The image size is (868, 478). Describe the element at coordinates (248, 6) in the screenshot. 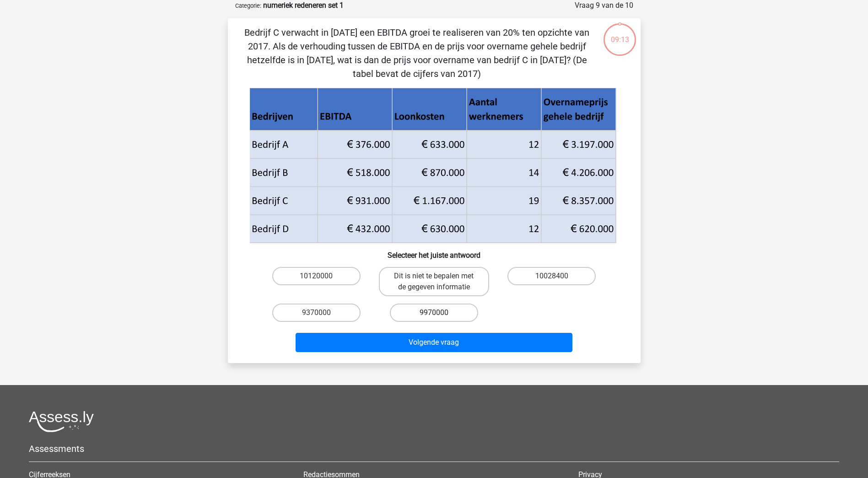

I see `small: Categorie:` at that location.